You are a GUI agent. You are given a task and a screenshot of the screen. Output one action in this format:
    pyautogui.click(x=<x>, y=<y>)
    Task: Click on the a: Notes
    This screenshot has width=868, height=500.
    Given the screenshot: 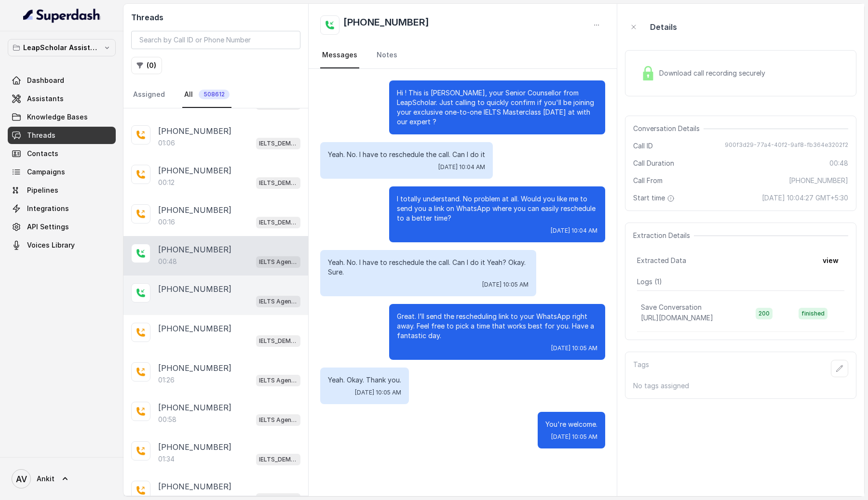 What is the action you would take?
    pyautogui.click(x=387, y=55)
    